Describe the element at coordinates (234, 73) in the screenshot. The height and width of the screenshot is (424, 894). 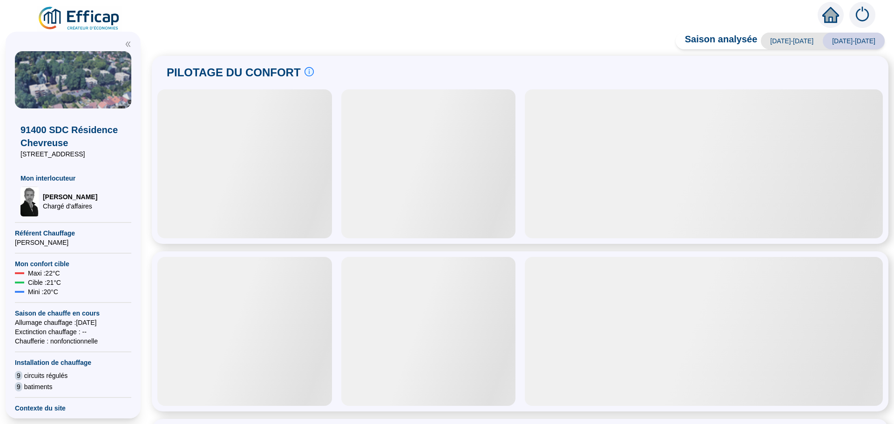
I see `span: PILOTAGE DU CONFORT` at that location.